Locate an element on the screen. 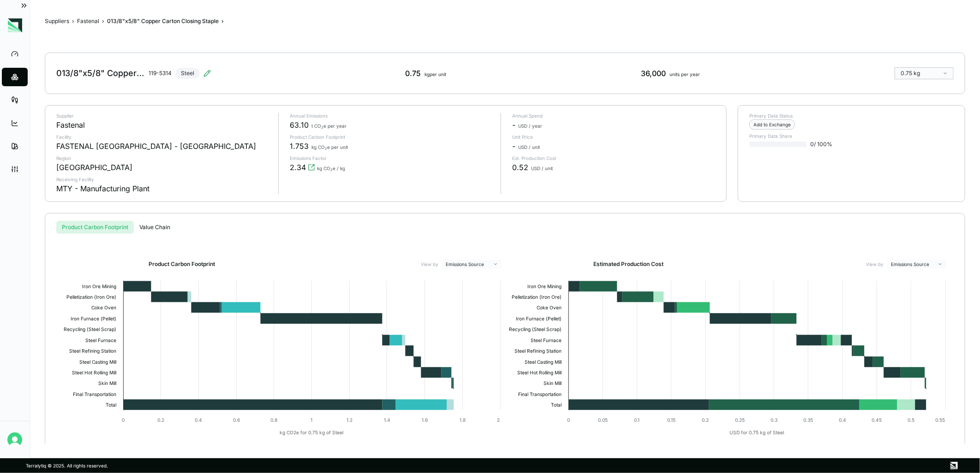 The height and width of the screenshot is (473, 980). span: kg per unit is located at coordinates (435, 74).